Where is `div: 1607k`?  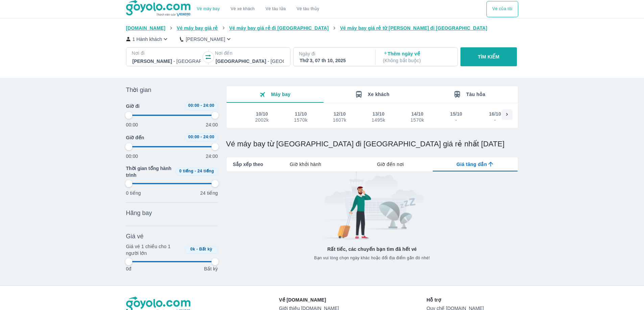 div: 1607k is located at coordinates (339, 120).